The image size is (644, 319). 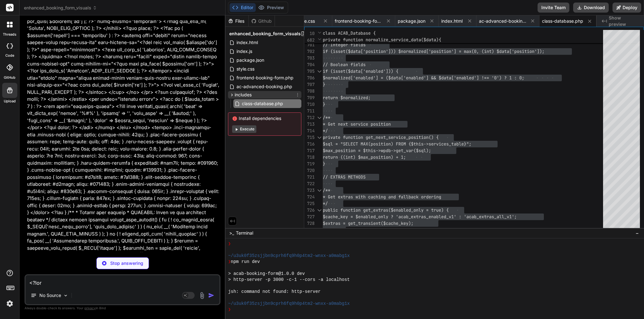 I want to click on span: private function normalize_service_data($data), so click(x=381, y=40).